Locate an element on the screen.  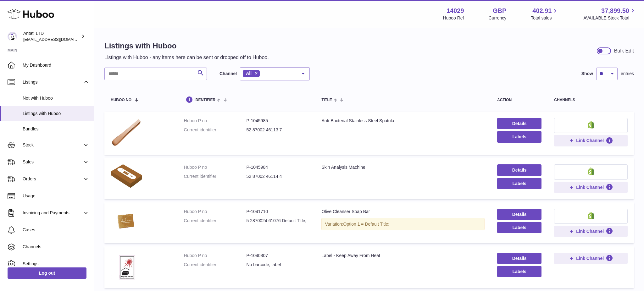
p: Listings with Huboo - any items here can be sent or dropped off to Huboo. is located at coordinates (187, 57).